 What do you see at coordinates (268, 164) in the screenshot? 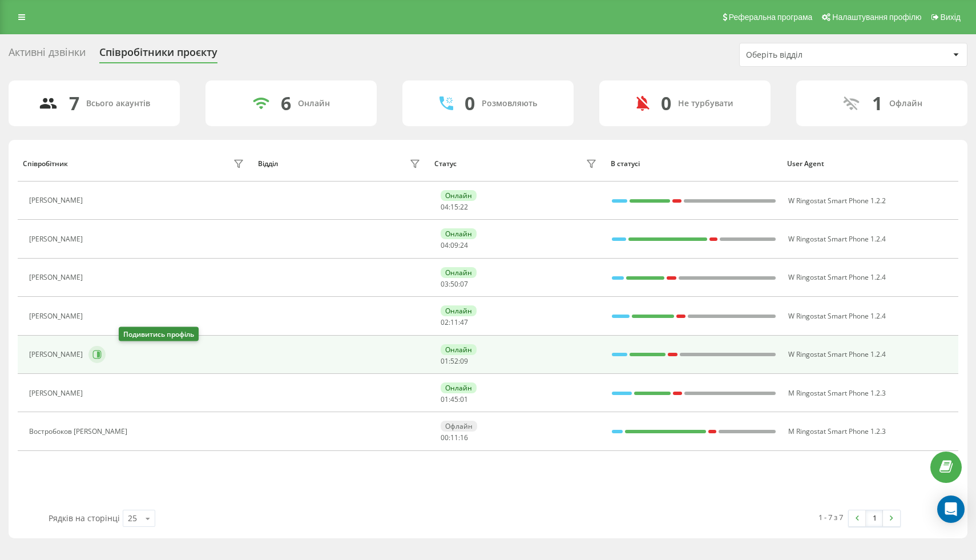
I see `div: Відділ` at bounding box center [268, 164].